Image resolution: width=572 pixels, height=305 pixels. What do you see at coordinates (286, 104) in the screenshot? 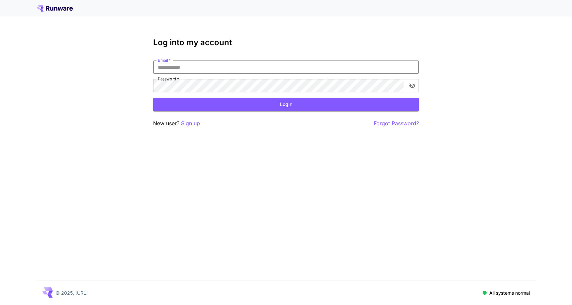
I see `button: Login` at bounding box center [286, 104].